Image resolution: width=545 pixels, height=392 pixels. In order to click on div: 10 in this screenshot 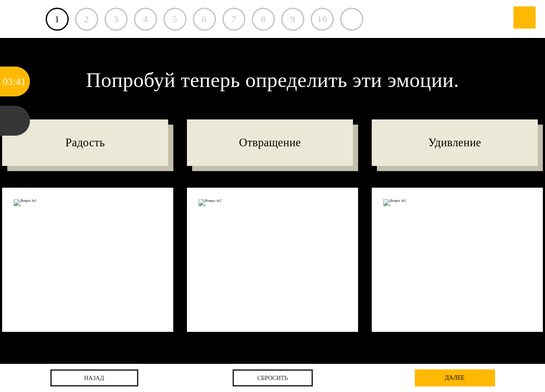, I will do `click(322, 19)`.